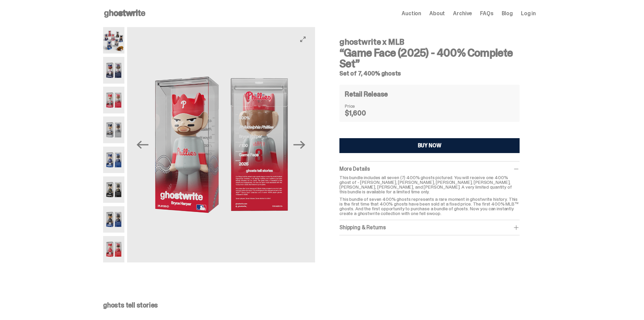 This screenshot has width=644, height=320. What do you see at coordinates (429, 206) in the screenshot?
I see `p: This bundle of seven 400% ghosts represents a rare moment in ghostwrite history. This is the firs...` at bounding box center [429, 206].